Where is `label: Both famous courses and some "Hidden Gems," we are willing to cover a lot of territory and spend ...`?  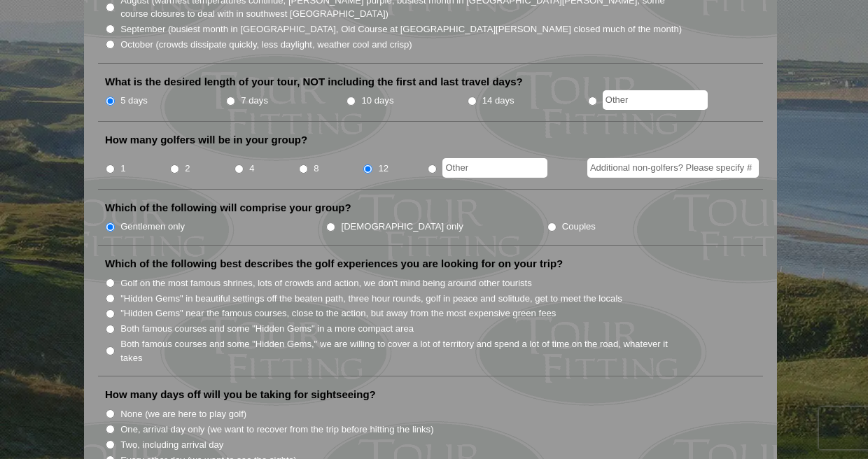 label: Both famous courses and some "Hidden Gems," we are willing to cover a lot of territory and spend ... is located at coordinates (402, 351).